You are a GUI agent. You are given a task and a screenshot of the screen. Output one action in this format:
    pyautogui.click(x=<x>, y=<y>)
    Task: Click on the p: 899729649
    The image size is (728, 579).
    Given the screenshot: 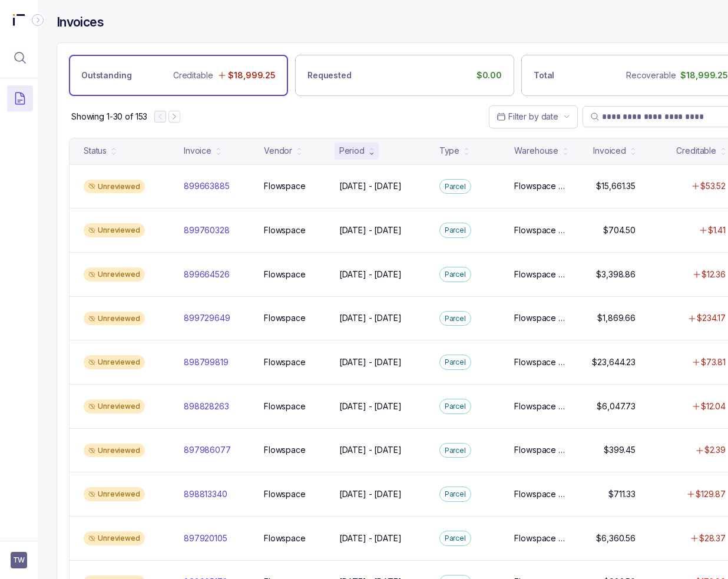 What is the action you would take?
    pyautogui.click(x=207, y=318)
    